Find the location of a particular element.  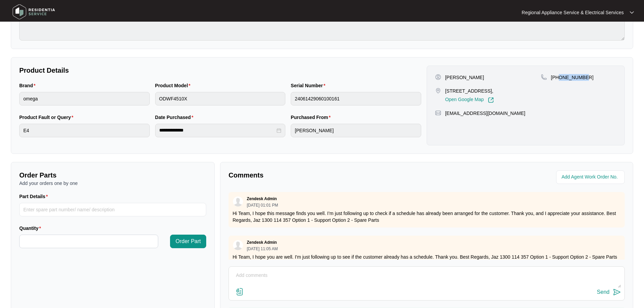

input: Purchased From is located at coordinates (357, 130).